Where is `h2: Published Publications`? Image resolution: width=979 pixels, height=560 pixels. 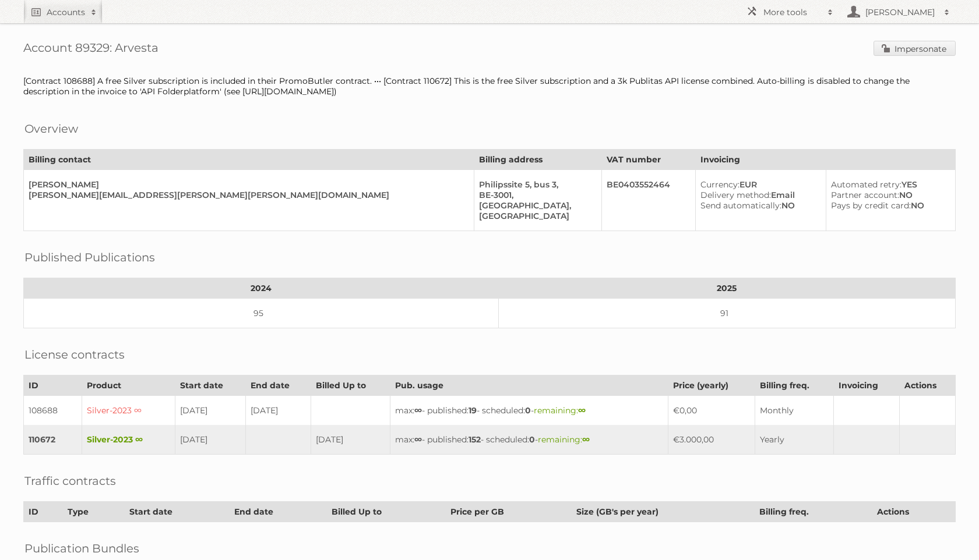 h2: Published Publications is located at coordinates (90, 257).